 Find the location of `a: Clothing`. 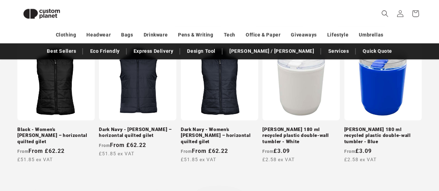

a: Clothing is located at coordinates (66, 35).